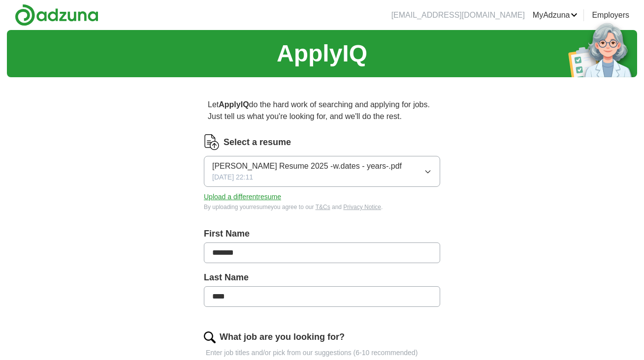 The image size is (644, 360). What do you see at coordinates (210, 338) in the screenshot?
I see `img: search.png` at bounding box center [210, 338].